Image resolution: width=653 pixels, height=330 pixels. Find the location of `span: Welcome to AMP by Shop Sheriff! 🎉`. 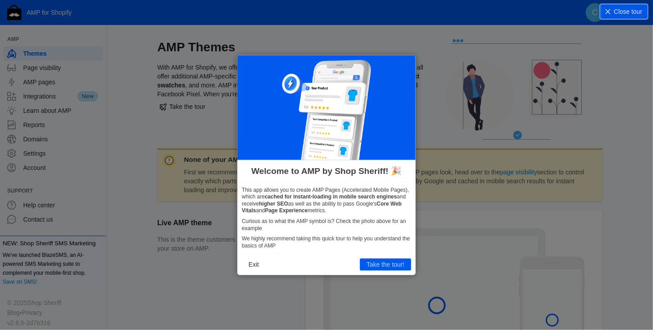

span: Welcome to AMP by Shop Sheriff! 🎉 is located at coordinates (326, 171).